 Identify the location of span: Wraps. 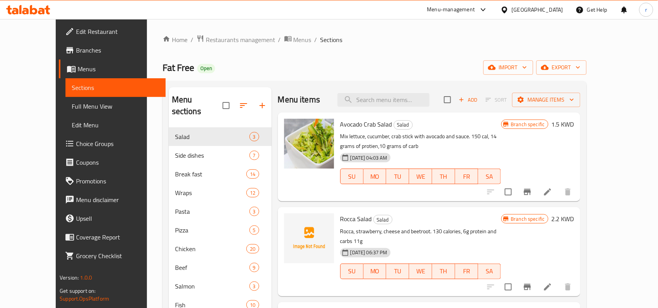
(211, 193).